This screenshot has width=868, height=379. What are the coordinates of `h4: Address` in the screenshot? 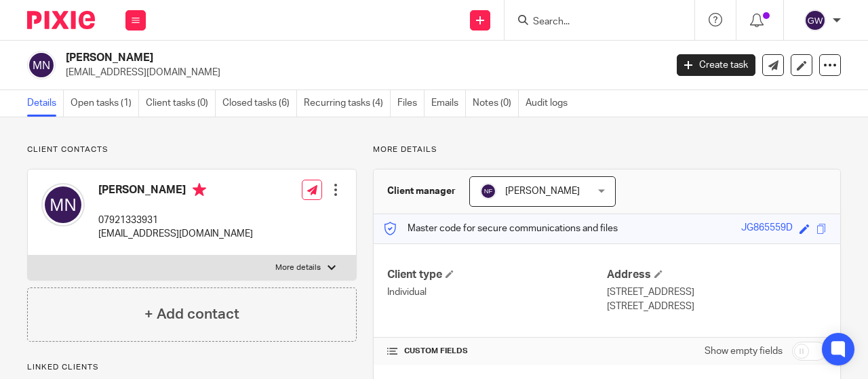 It's located at (717, 275).